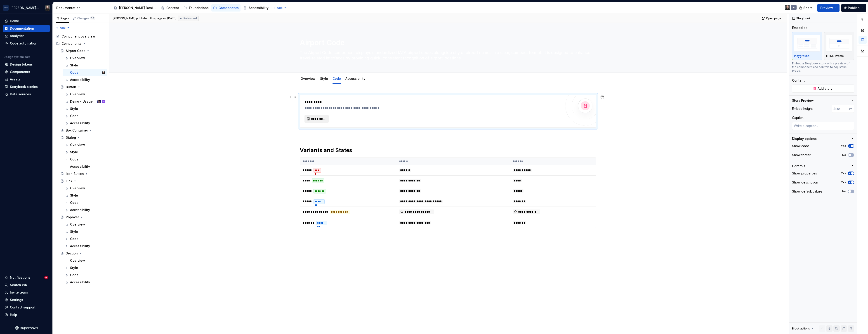 This screenshot has height=334, width=868. Describe the element at coordinates (804, 139) in the screenshot. I see `div: Display options` at that location.